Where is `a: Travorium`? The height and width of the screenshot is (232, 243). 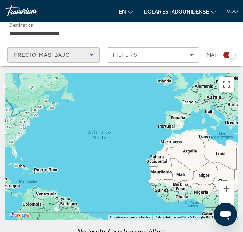
a: Travorium is located at coordinates (33, 11).